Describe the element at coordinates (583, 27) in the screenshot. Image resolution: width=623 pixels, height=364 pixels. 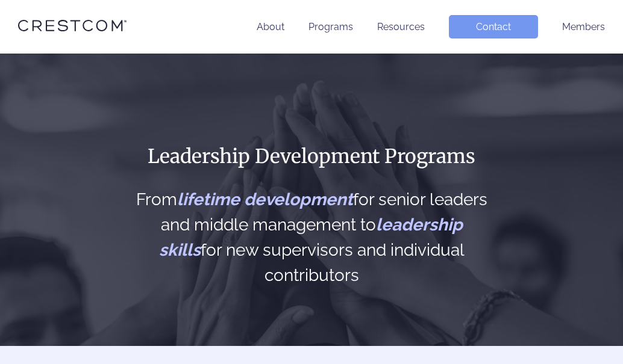
I see `a: Members` at that location.